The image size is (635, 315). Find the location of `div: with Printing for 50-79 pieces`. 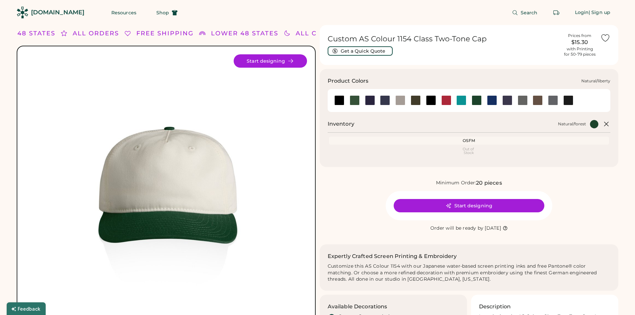

div: with Printing for 50-79 pieces is located at coordinates (579, 52).